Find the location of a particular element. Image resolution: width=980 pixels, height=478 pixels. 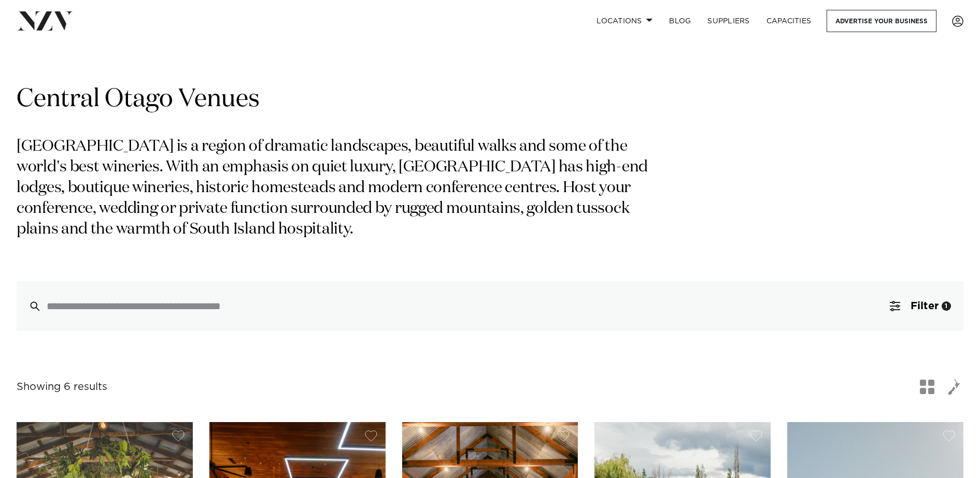

a: BLOG is located at coordinates (680, 20).